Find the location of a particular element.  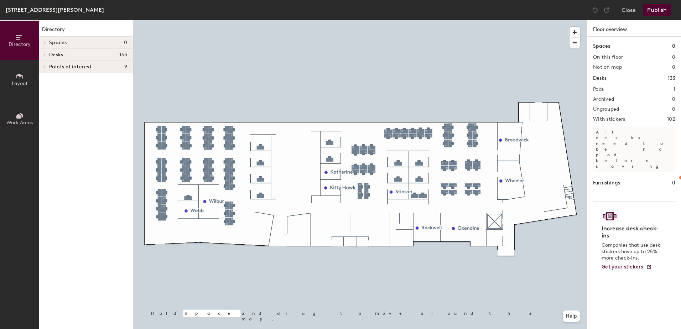

h1: Floor overview is located at coordinates (634, 28).